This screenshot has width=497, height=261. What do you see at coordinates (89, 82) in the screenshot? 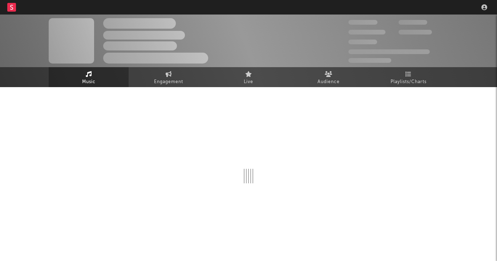
I see `span: Music` at bounding box center [89, 82].